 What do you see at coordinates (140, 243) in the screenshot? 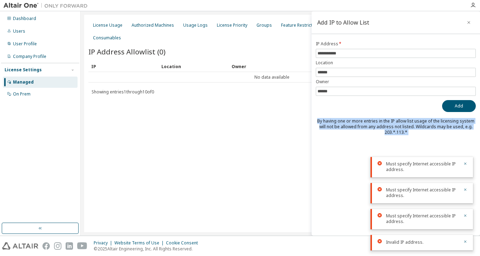
I see `div: Website Terms of Use` at bounding box center [140, 243].